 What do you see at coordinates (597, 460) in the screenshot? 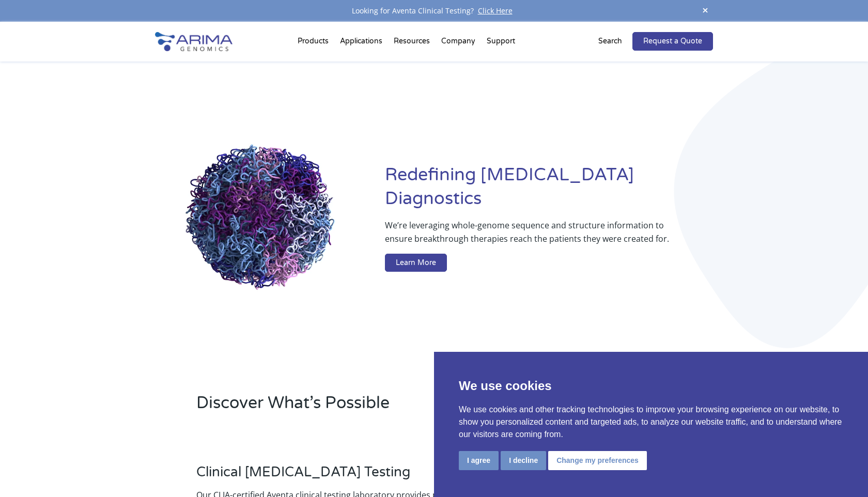
I see `button: Change my preferences` at bounding box center [597, 460].